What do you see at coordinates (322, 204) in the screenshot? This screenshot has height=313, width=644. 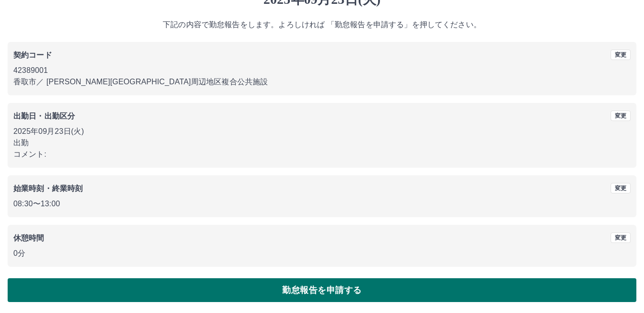 I see `p: 08:30 〜 13:00` at bounding box center [322, 204].